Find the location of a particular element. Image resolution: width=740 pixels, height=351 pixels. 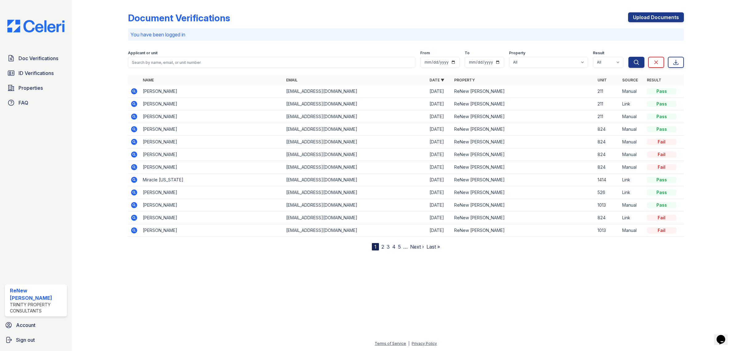

a: Source is located at coordinates (630, 80).